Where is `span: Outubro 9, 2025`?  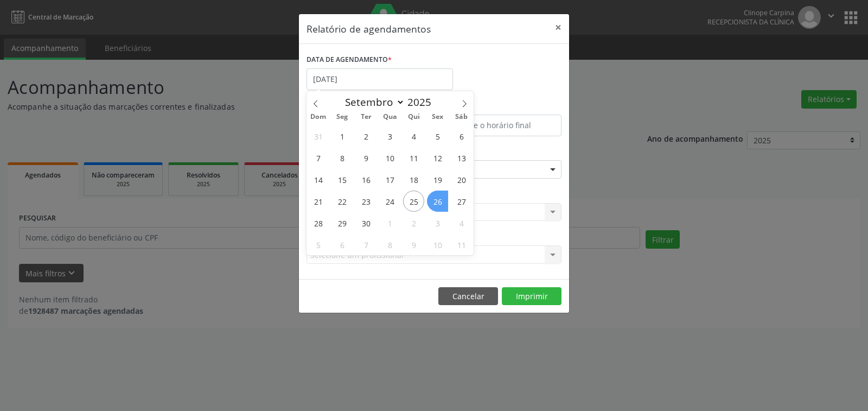 span: Outubro 9, 2025 is located at coordinates (413, 244).